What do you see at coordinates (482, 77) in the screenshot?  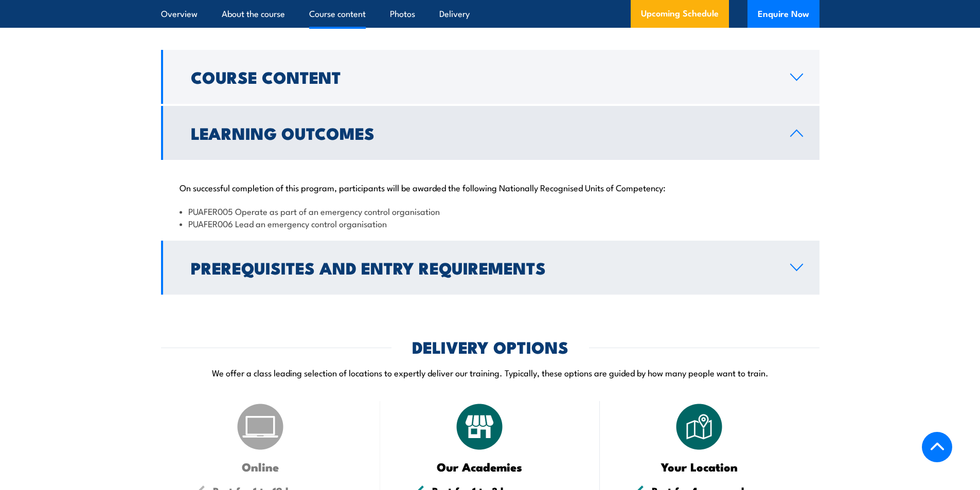 I see `h2: Course Content` at bounding box center [482, 77].